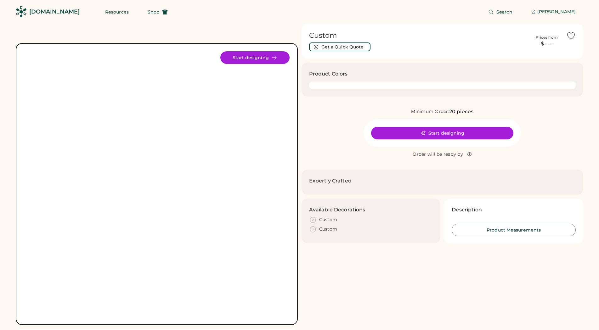 Image resolution: width=599 pixels, height=330 pixels. I want to click on div: Prices from, so click(547, 37).